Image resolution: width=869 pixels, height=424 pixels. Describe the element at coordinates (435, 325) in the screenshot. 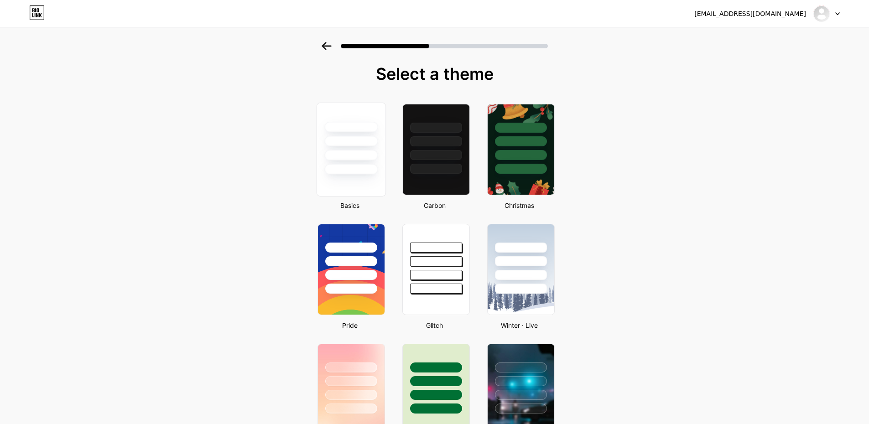

I see `div: Glitch` at that location.